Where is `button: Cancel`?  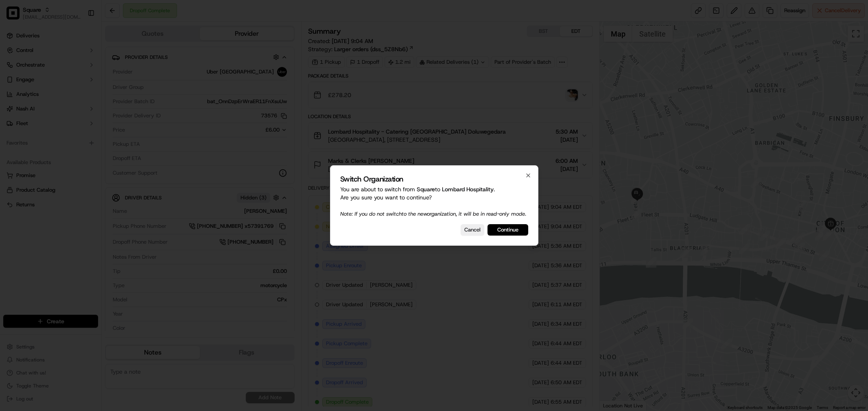 button: Cancel is located at coordinates (473, 230).